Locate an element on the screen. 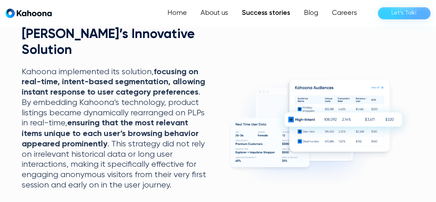 This screenshot has height=202, width=436. a: About us is located at coordinates (215, 13).